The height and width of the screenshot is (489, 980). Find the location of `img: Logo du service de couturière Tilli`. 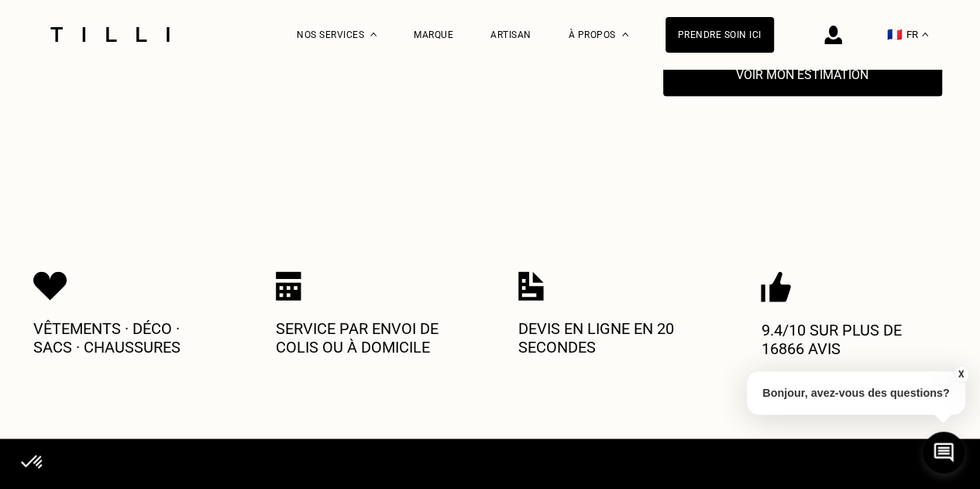

img: Logo du service de couturière Tilli is located at coordinates (110, 34).